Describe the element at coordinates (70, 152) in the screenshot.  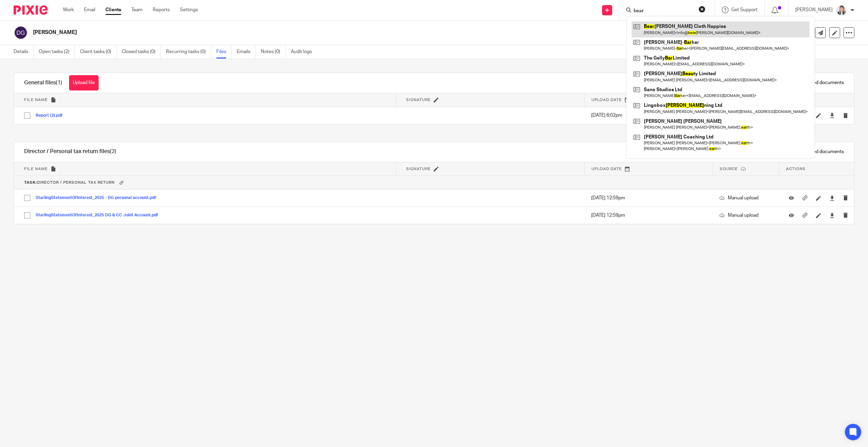
I see `h1: Director / Personal tax return files` at that location.